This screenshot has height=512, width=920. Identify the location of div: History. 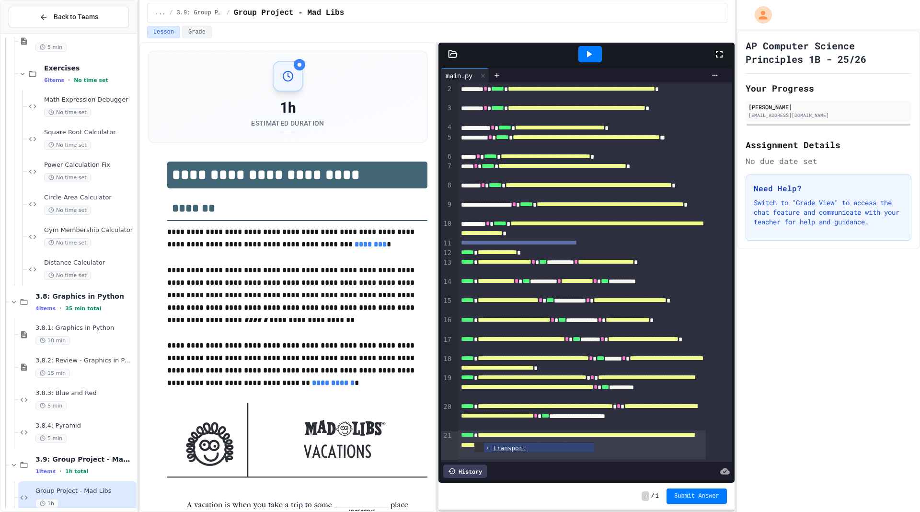
(465, 471).